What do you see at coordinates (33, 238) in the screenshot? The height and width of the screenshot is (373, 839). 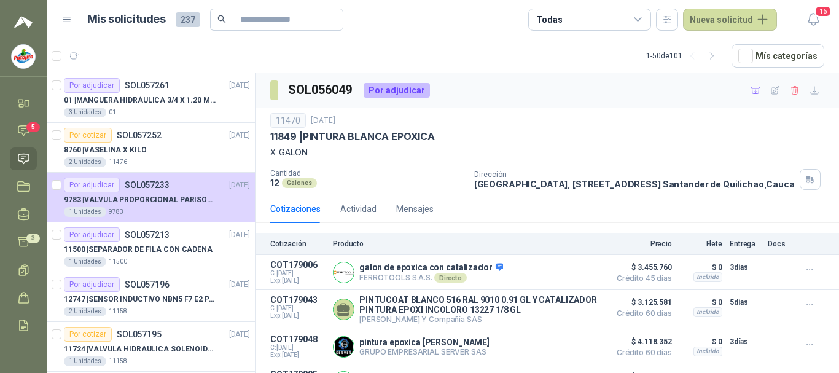 I see `span: 3` at bounding box center [33, 238].